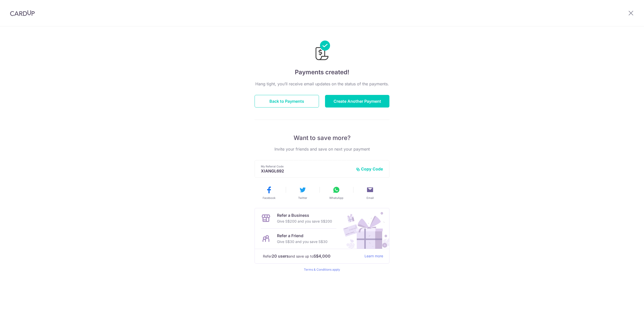 This screenshot has height=320, width=644. Describe the element at coordinates (336, 193) in the screenshot. I see `button: WhatsApp` at that location.